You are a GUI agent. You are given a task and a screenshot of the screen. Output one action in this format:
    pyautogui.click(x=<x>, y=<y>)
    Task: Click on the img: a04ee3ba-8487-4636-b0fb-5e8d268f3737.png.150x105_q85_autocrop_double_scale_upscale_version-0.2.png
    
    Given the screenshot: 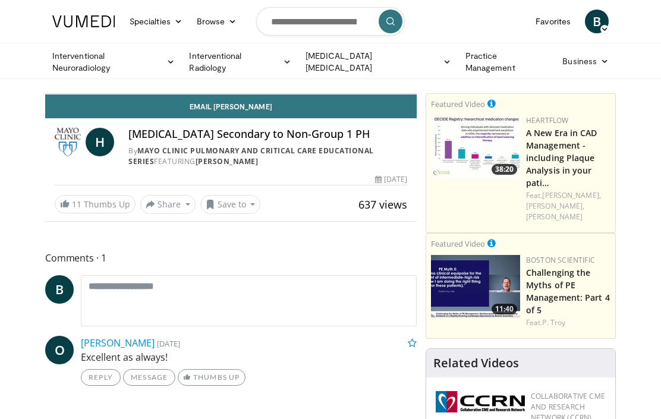 What is the action you would take?
    pyautogui.click(x=480, y=402)
    